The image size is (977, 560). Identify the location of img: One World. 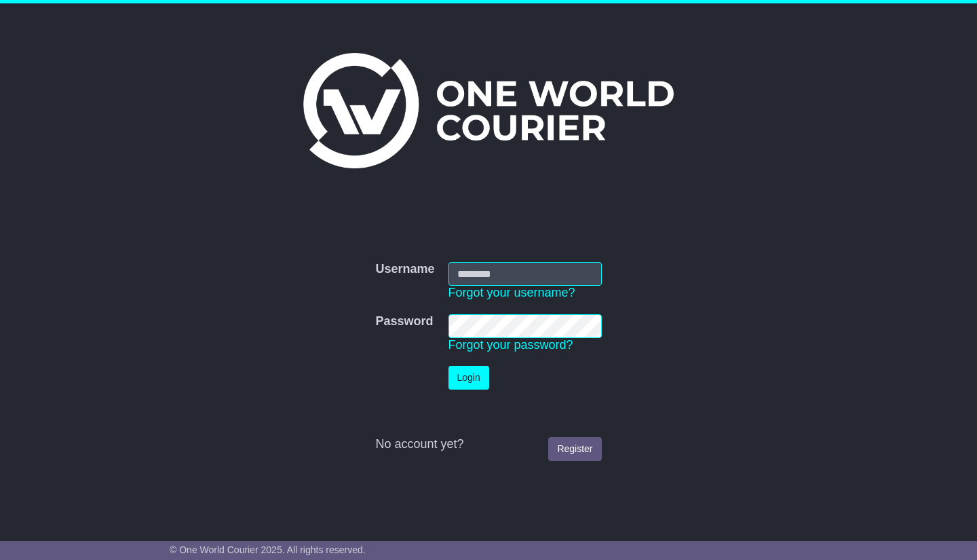
(489, 111).